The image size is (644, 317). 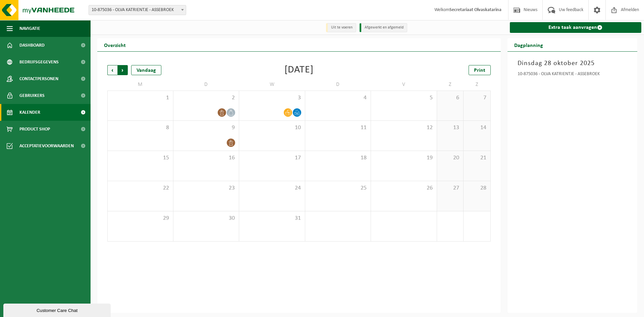 What do you see at coordinates (141, 98) in the screenshot?
I see `span: 1` at bounding box center [141, 98].